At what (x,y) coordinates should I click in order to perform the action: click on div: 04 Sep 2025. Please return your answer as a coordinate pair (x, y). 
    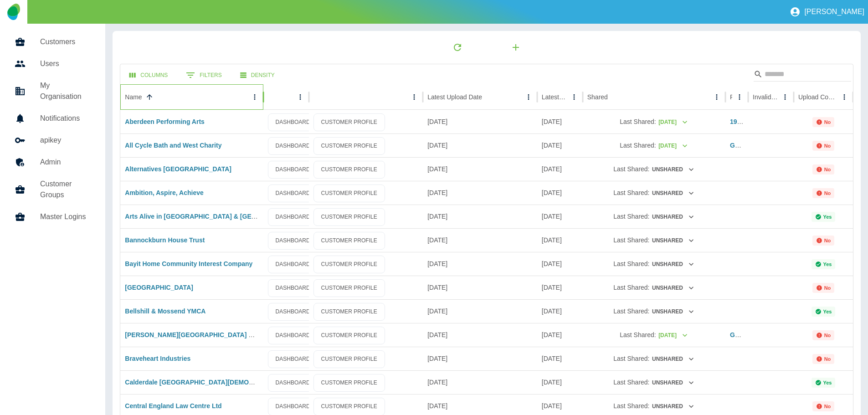
    Looking at the image, I should click on (480, 217).